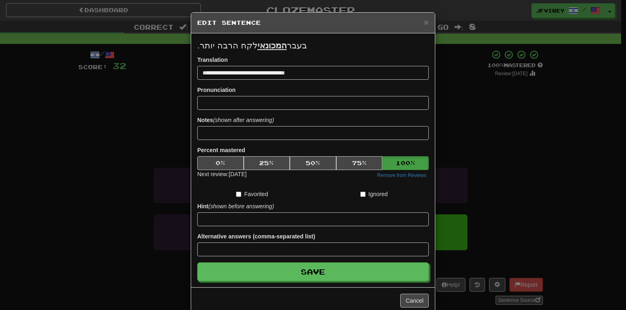 Image resolution: width=626 pixels, height=310 pixels. I want to click on button: 75%, so click(359, 163).